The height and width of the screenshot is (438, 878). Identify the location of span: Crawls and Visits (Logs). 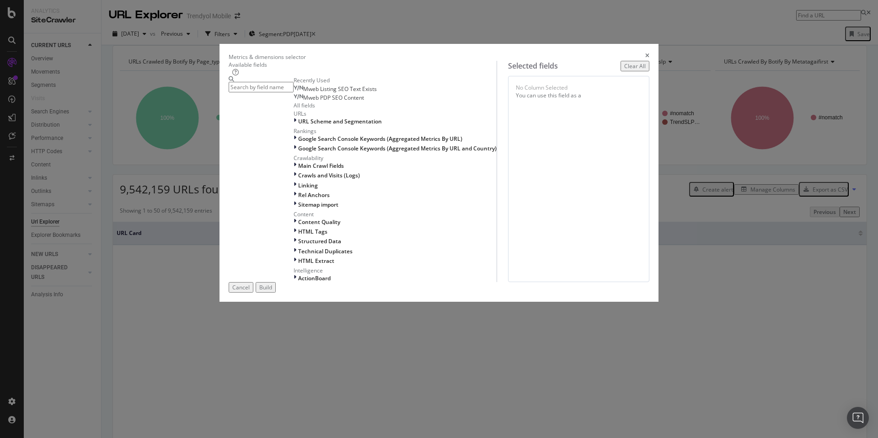
(329, 175).